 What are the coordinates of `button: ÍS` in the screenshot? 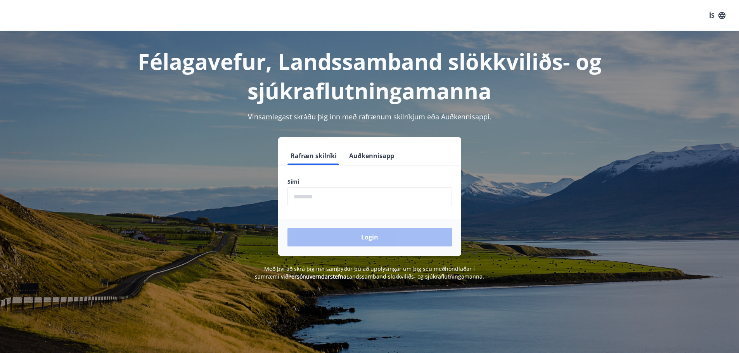 It's located at (717, 16).